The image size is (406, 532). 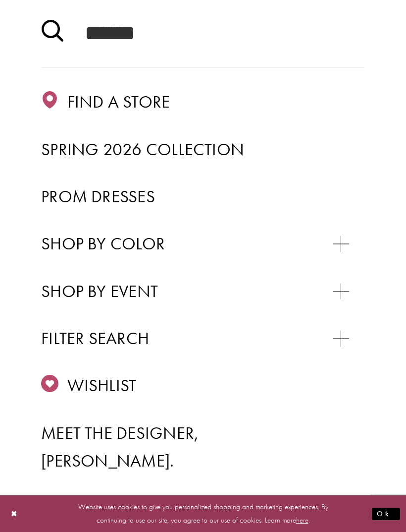 What do you see at coordinates (203, 513) in the screenshot?
I see `p: Website uses cookies to give you personalized shopping and marketing experiences. By continuing t...` at bounding box center [203, 513].